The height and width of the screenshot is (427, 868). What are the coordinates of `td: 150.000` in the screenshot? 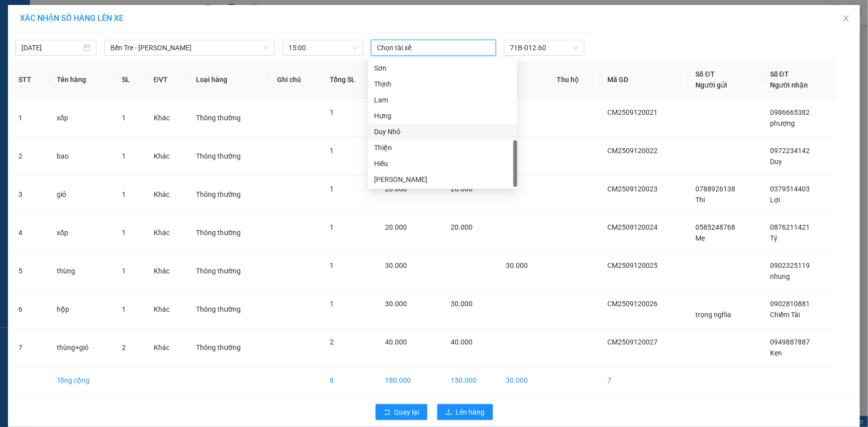 It's located at (471, 381).